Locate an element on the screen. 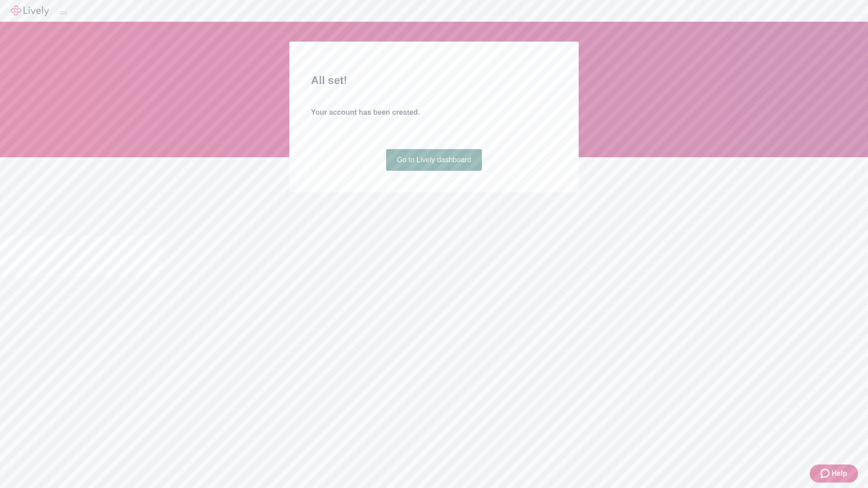 Image resolution: width=868 pixels, height=488 pixels. svg: Zendesk support icon is located at coordinates (826, 473).